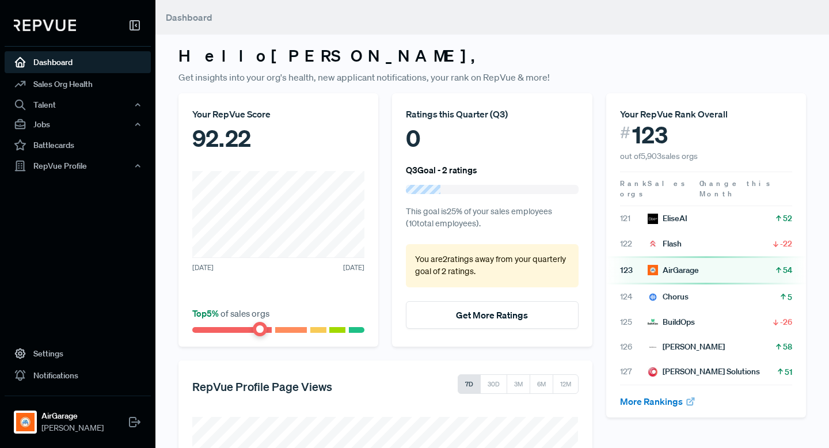 This screenshot has height=448, width=829. What do you see at coordinates (78, 124) in the screenshot?
I see `button: Jobs` at bounding box center [78, 124].